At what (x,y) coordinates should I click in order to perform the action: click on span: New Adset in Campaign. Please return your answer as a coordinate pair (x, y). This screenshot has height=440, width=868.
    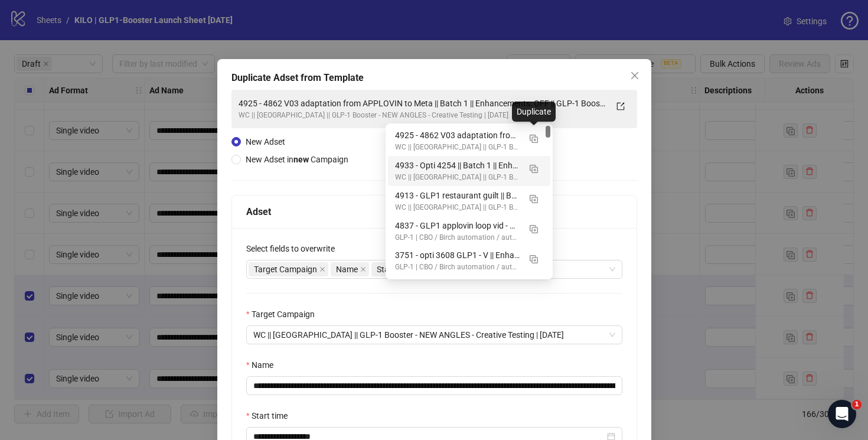
    Looking at the image, I should click on (297, 160).